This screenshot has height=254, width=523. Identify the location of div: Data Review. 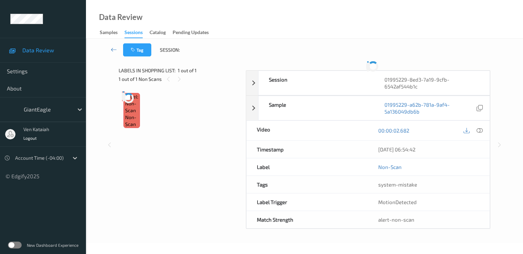
(121, 17).